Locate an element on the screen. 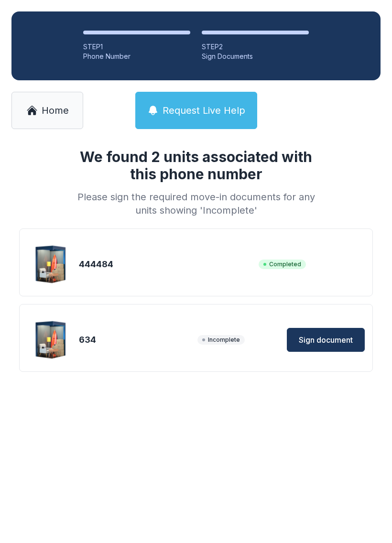 The width and height of the screenshot is (392, 543). span: Completed is located at coordinates (282, 264).